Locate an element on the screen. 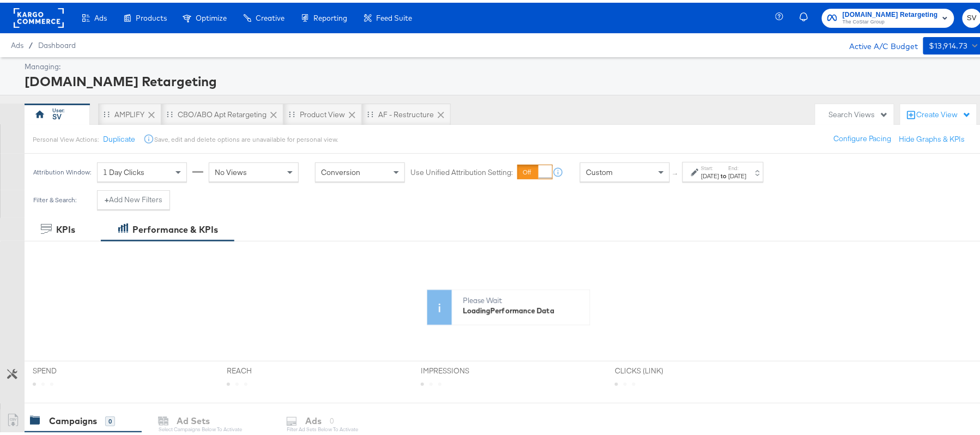  button: Hide Graphs & KPIs is located at coordinates (932, 137).